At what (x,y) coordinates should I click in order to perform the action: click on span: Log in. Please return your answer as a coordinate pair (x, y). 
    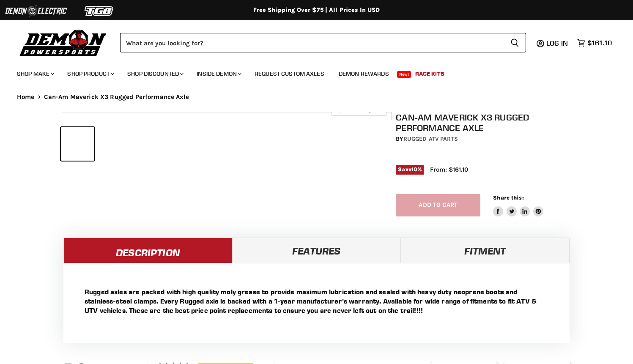
    Looking at the image, I should click on (557, 43).